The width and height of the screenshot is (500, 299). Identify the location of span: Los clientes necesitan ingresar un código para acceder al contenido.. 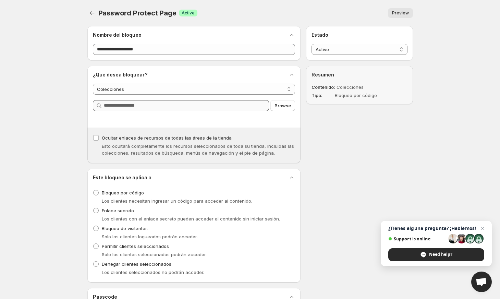
(177, 201).